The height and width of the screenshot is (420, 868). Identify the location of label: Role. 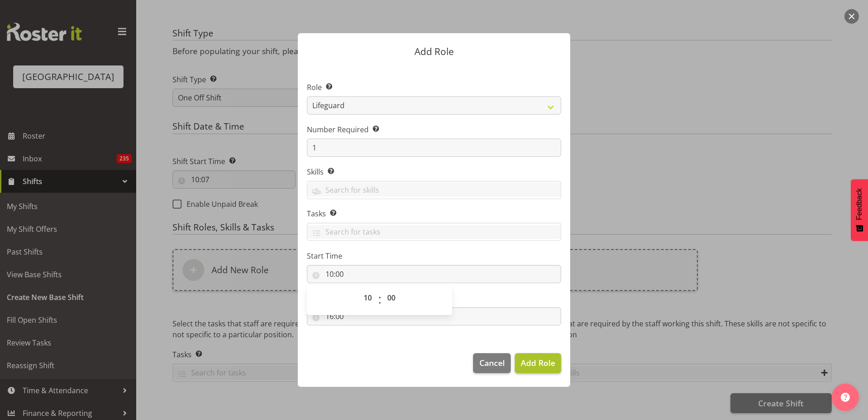
(434, 87).